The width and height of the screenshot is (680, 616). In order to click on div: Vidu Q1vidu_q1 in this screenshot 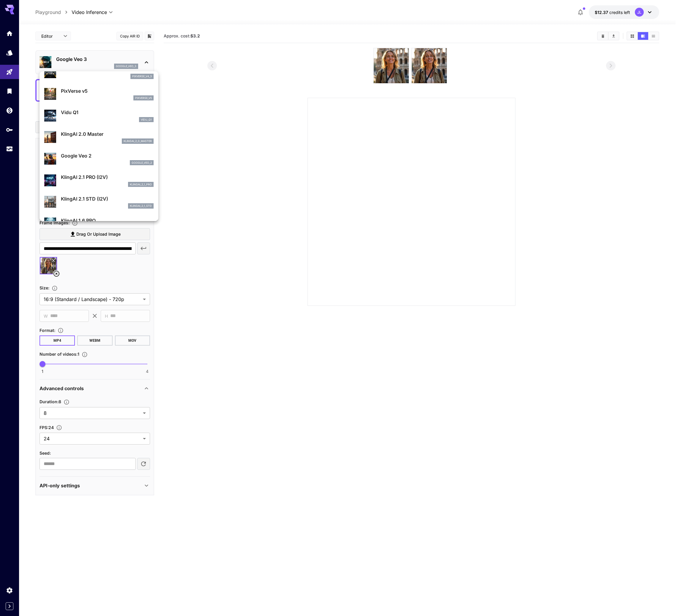, I will do `click(99, 115)`.